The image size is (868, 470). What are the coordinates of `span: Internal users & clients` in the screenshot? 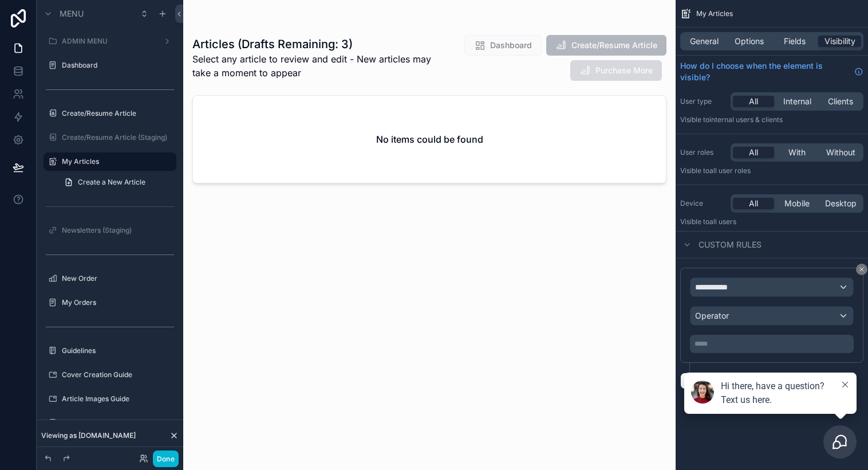 It's located at (746, 119).